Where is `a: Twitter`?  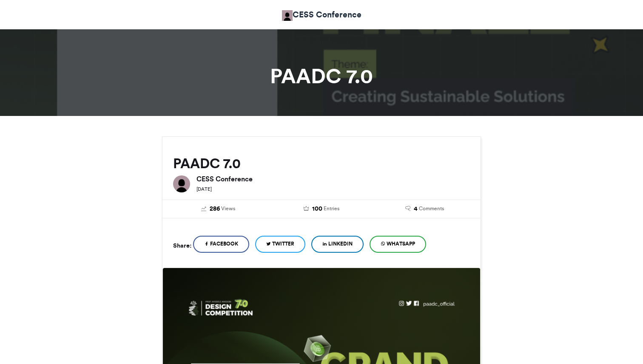 a: Twitter is located at coordinates (280, 244).